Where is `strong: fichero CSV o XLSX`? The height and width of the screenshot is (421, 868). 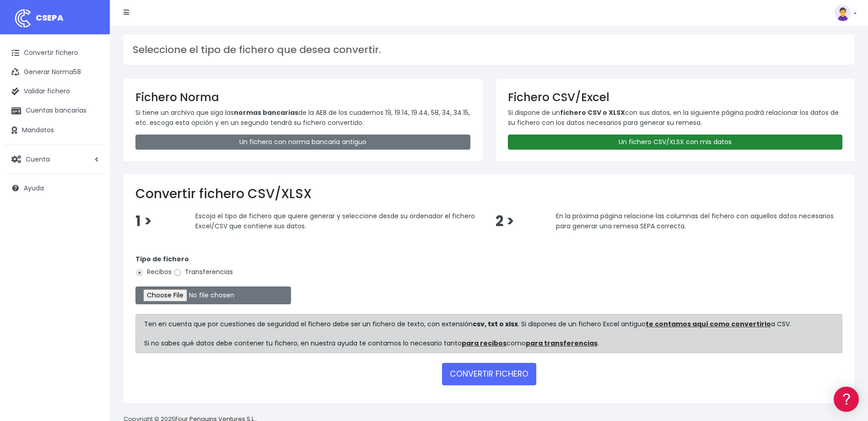 strong: fichero CSV o XLSX is located at coordinates (593, 113).